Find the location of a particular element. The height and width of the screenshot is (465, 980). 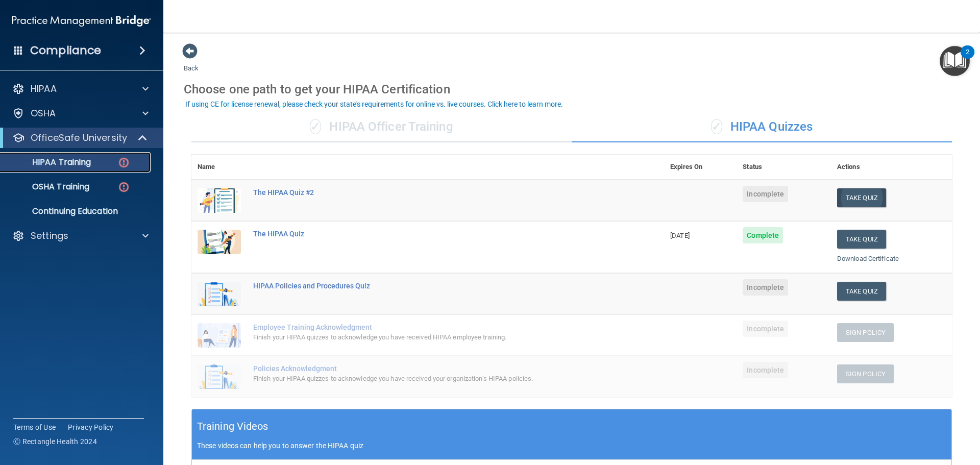

div: If using CE for license renewal, please check your state's requirements for online vs. live cours... is located at coordinates (374, 104).